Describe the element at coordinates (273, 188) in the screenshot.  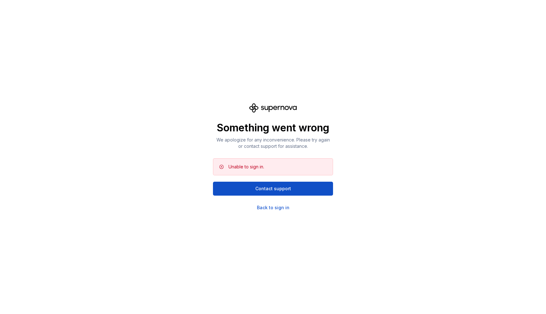
I see `button: Contact support` at that location.